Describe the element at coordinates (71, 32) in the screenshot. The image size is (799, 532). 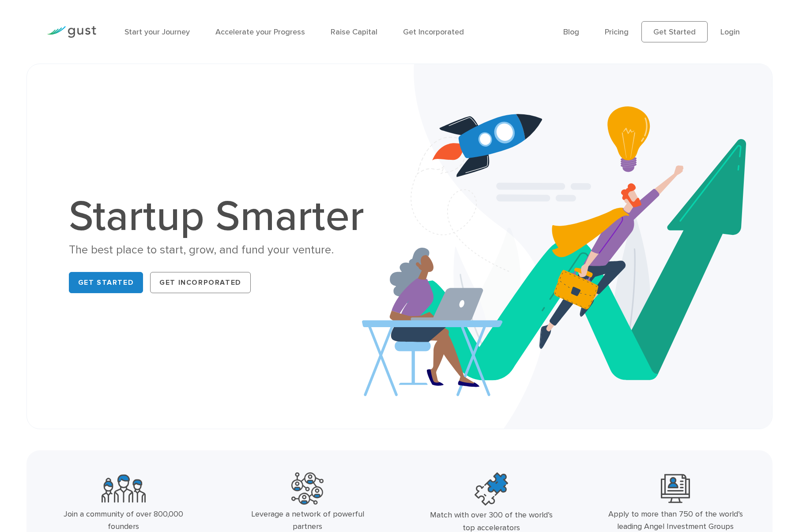
I see `img: Gust Logo` at that location.